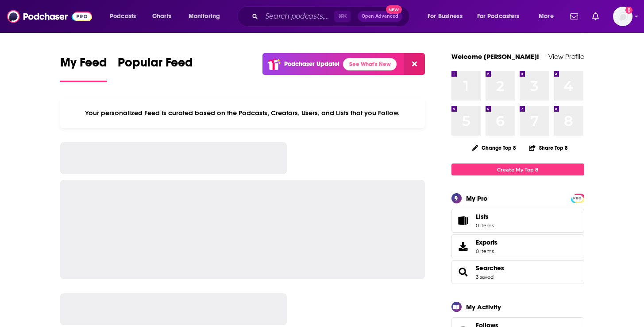 The height and width of the screenshot is (327, 644). What do you see at coordinates (566, 56) in the screenshot?
I see `a: View Profile` at bounding box center [566, 56].